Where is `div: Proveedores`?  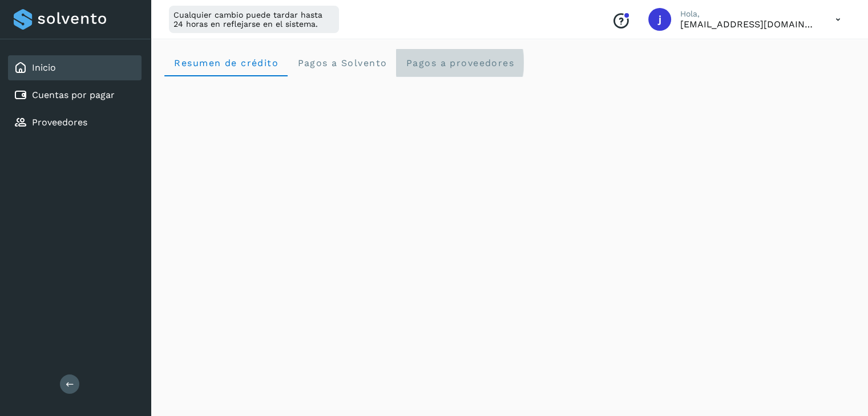
div: Proveedores is located at coordinates (75, 123).